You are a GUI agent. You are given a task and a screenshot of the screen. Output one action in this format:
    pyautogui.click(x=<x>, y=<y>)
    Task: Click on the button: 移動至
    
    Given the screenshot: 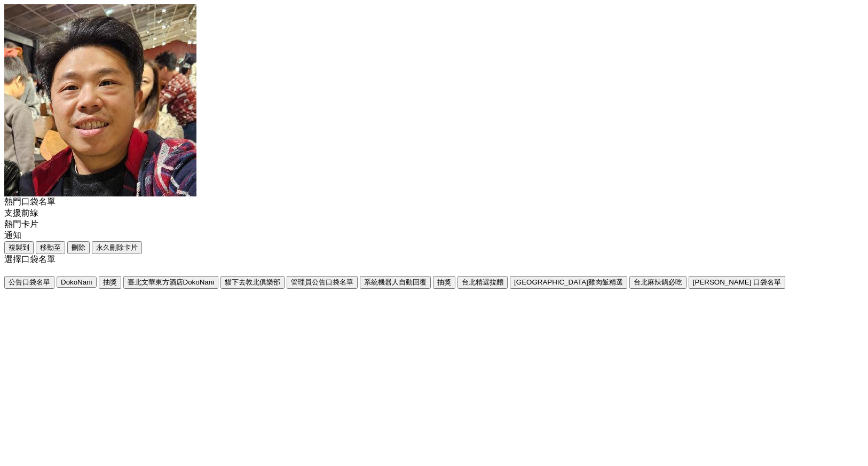 What is the action you would take?
    pyautogui.click(x=51, y=248)
    